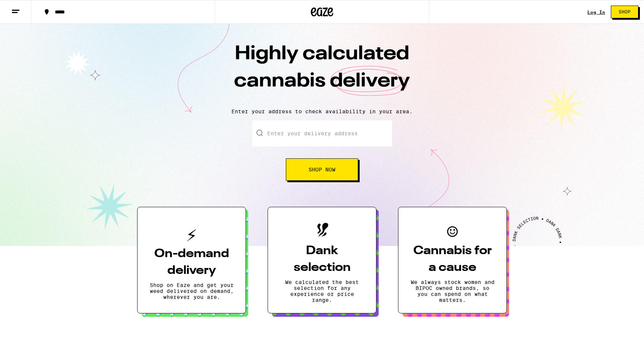  Describe the element at coordinates (596, 12) in the screenshot. I see `a: Log In` at that location.